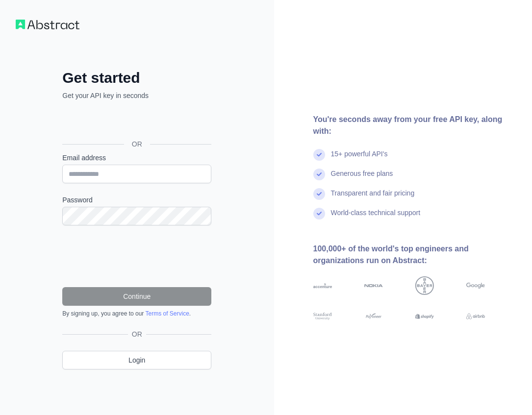 The height and width of the screenshot is (415, 532). I want to click on div: 100,000+ of the world's top engineers and organizations run on Abstract:, so click(415, 255).